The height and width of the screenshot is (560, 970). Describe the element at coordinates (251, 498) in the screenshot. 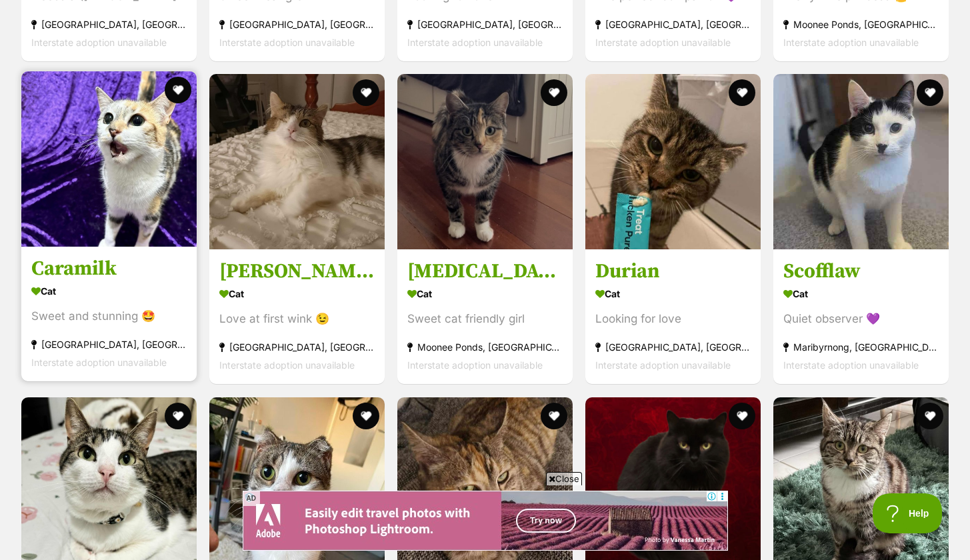

I see `span: AD` at that location.